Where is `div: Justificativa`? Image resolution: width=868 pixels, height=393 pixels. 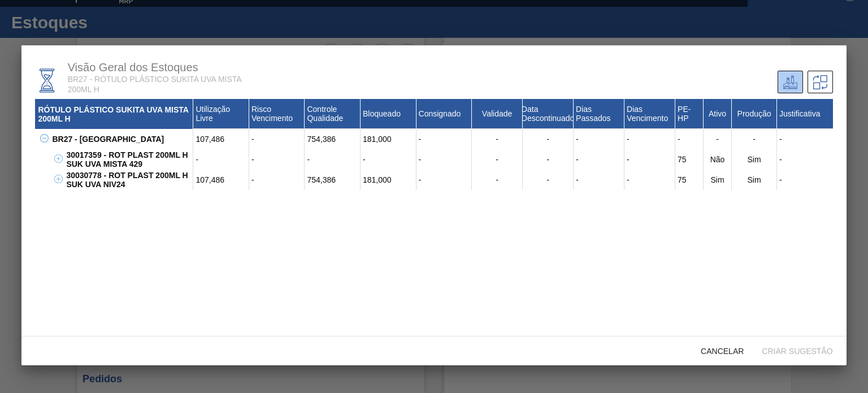
div: Justificativa is located at coordinates (805, 114).